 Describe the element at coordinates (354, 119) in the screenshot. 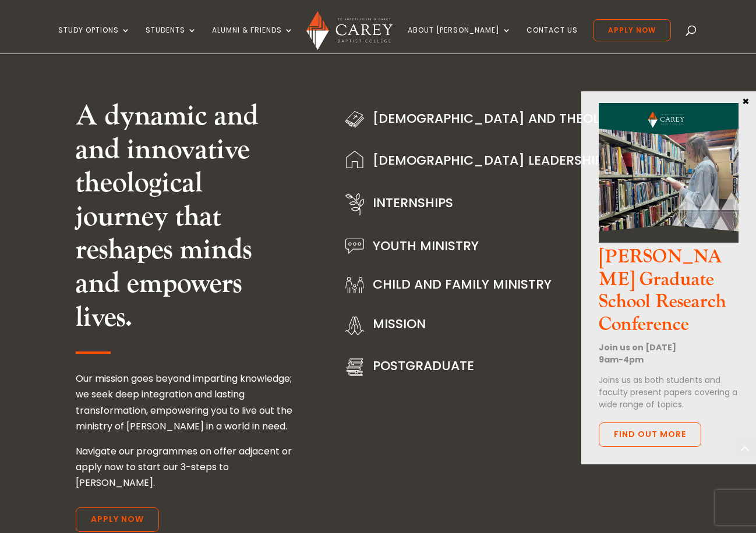

I see `a: Bible` at that location.